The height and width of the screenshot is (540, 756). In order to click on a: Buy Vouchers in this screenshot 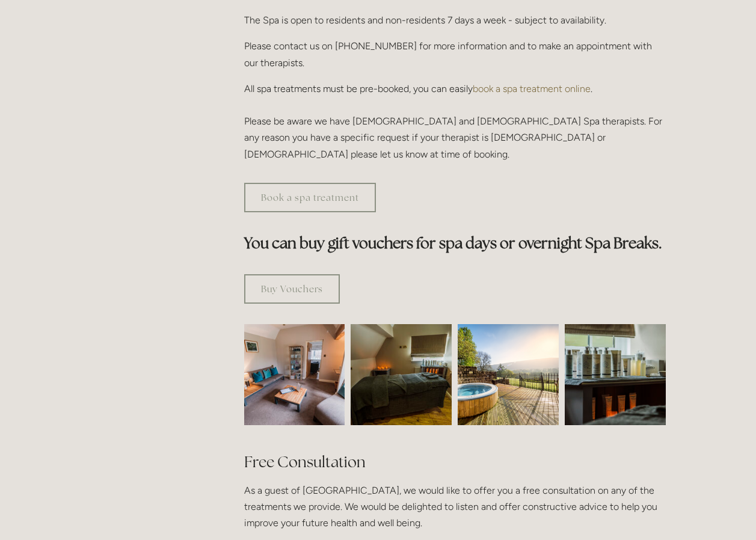, I will do `click(291, 289)`.